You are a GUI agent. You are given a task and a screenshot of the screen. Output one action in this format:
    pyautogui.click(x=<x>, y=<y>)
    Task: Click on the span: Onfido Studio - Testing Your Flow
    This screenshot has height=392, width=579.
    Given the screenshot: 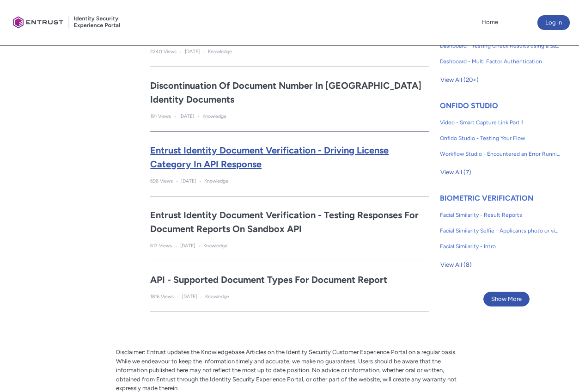 What is the action you would take?
    pyautogui.click(x=500, y=138)
    